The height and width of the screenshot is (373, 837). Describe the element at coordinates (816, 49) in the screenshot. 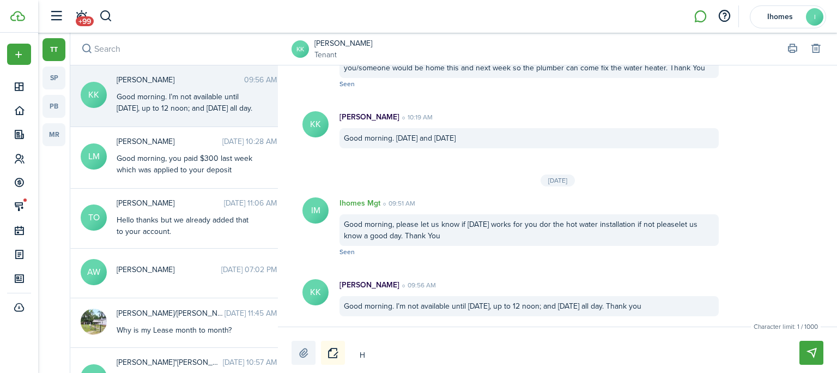

I see `button: Delete` at that location.